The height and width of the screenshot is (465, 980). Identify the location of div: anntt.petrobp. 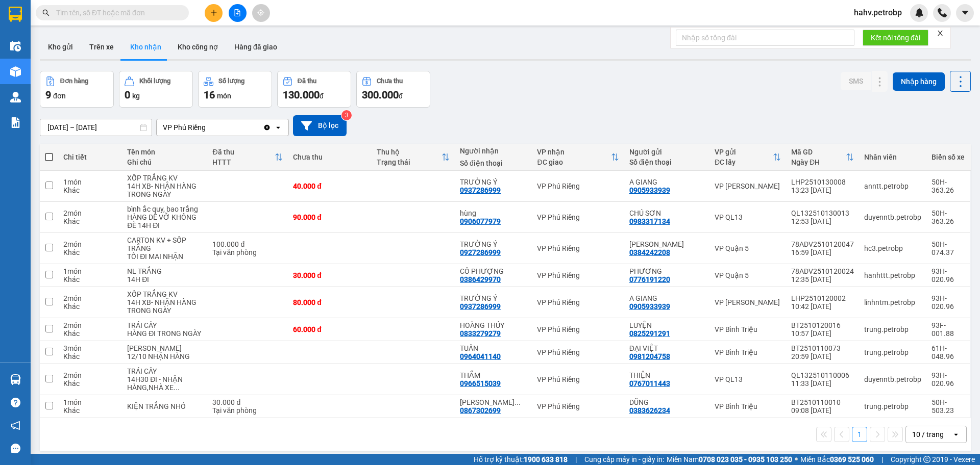
(893, 186).